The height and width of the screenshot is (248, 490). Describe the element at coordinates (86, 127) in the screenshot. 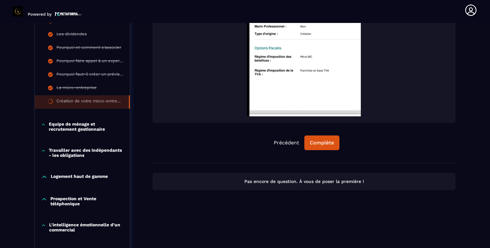

I see `p: Equipe de ménage et recrutement gestionnaire` at that location.